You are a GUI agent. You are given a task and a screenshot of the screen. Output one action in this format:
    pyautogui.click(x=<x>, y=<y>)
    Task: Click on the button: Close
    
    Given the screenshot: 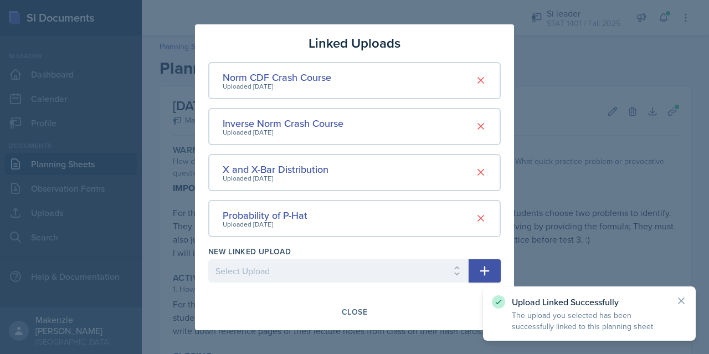 What is the action you would take?
    pyautogui.click(x=354, y=312)
    